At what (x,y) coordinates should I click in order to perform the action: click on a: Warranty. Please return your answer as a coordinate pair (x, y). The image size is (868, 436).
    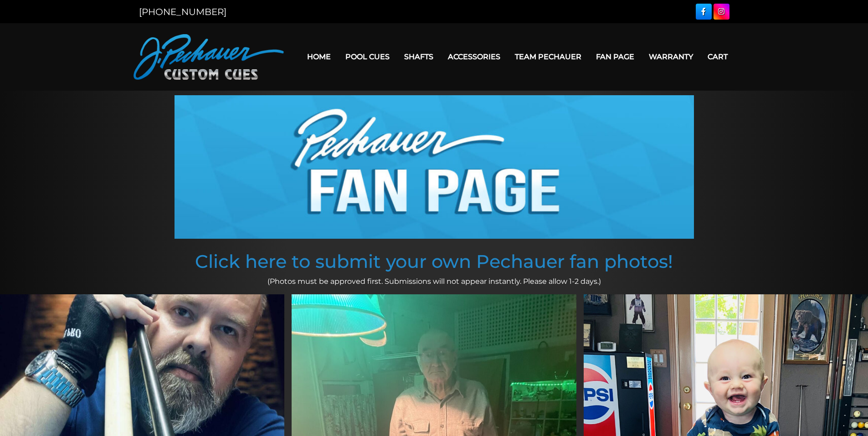
    Looking at the image, I should click on (671, 57).